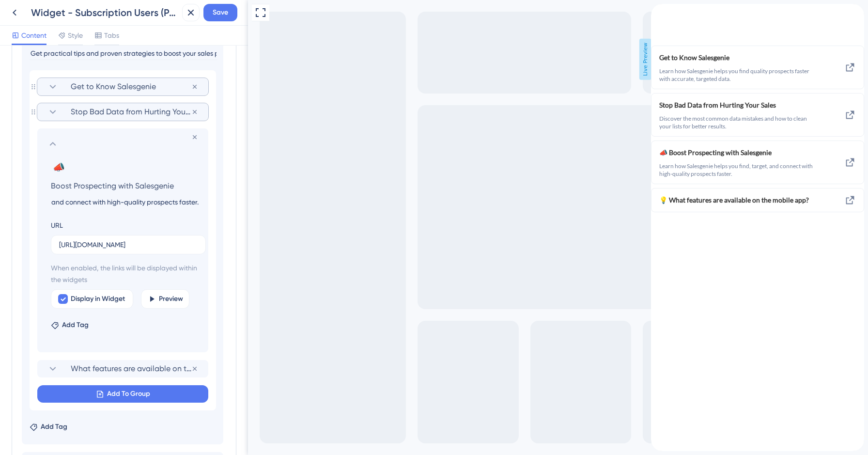  What do you see at coordinates (75, 36) in the screenshot?
I see `span: Style` at bounding box center [75, 36].